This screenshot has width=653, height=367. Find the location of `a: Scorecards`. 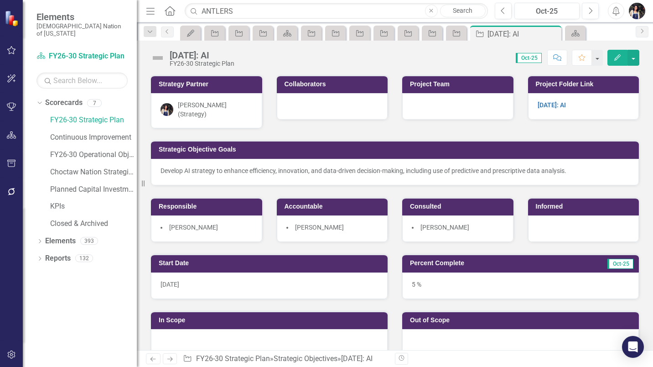

a: Scorecards is located at coordinates (64, 103).